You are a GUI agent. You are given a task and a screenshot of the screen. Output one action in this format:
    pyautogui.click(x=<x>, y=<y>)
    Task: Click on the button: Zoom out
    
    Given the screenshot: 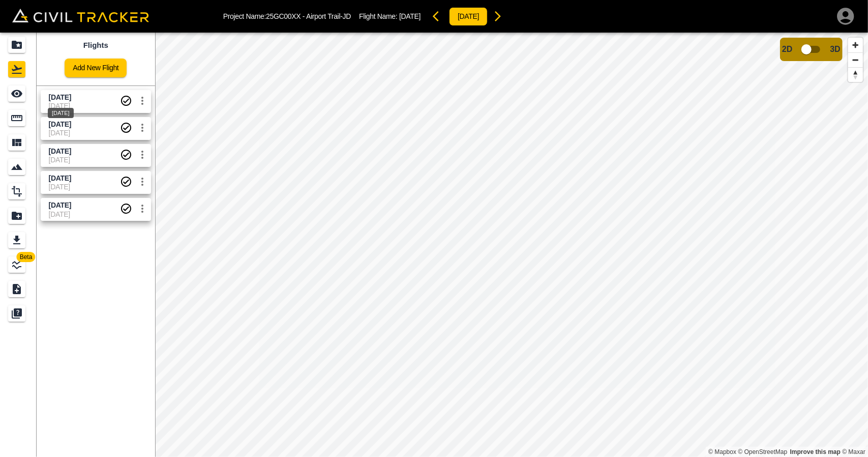 What is the action you would take?
    pyautogui.click(x=855, y=60)
    